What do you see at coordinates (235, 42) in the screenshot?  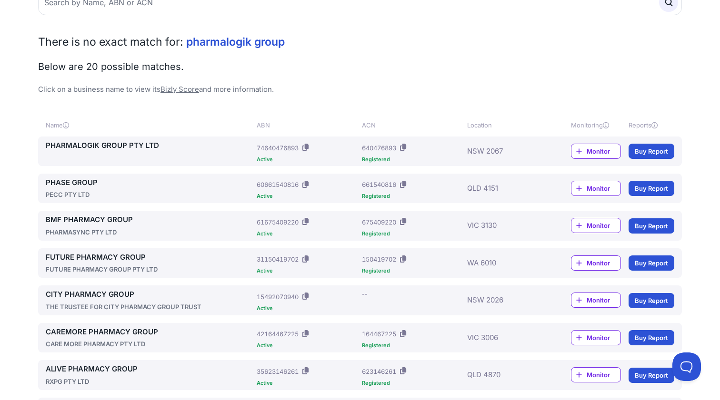 I see `span: pharmalogik group` at bounding box center [235, 42].